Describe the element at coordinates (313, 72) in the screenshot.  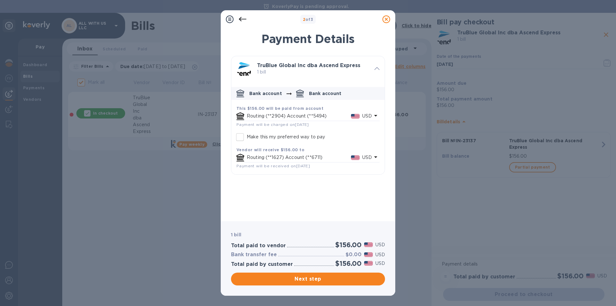
I see `p: 1 bill` at that location.